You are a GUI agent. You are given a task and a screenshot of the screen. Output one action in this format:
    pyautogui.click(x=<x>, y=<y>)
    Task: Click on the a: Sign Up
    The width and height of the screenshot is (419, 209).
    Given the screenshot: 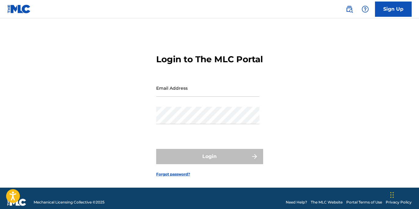 What is the action you would take?
    pyautogui.click(x=393, y=9)
    